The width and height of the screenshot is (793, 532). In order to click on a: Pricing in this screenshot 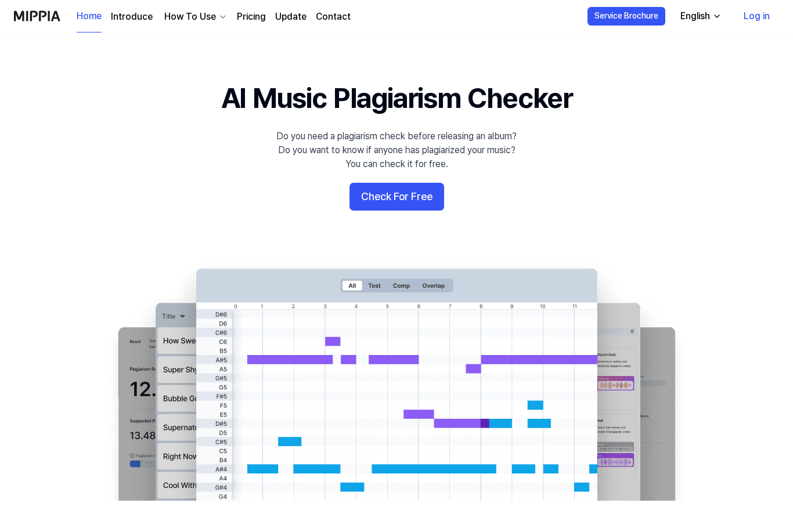, I will do `click(251, 17)`.